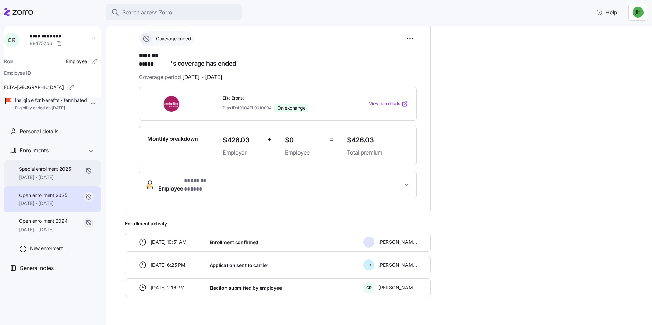  What do you see at coordinates (369, 265) in the screenshot?
I see `span: L B` at bounding box center [369, 265].